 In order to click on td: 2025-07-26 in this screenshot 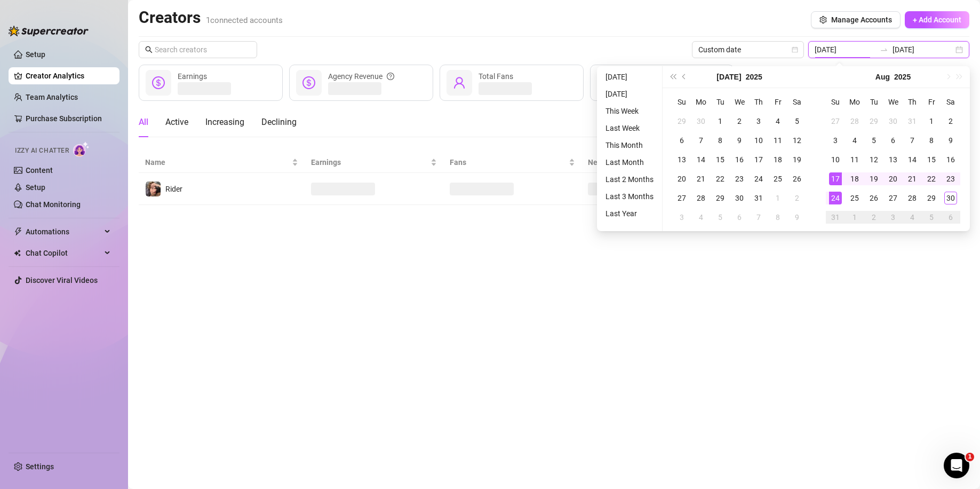, I will do `click(797, 178)`.